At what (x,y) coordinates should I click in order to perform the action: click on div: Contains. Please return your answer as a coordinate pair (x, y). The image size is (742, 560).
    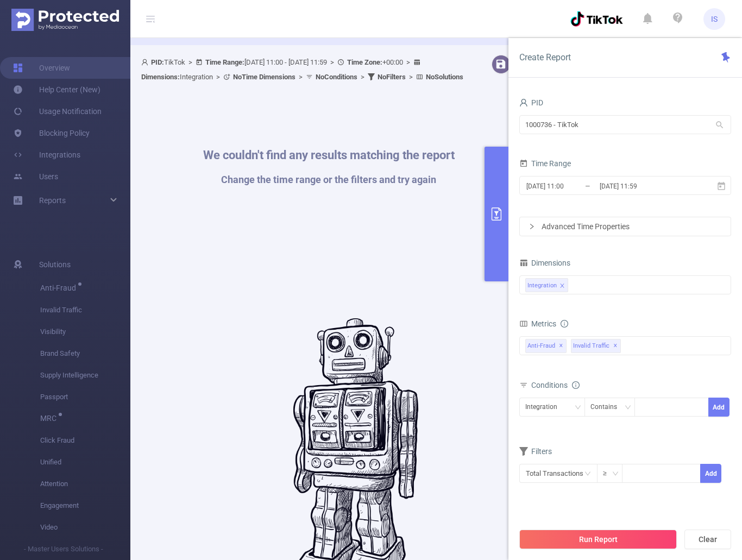
    Looking at the image, I should click on (608, 407).